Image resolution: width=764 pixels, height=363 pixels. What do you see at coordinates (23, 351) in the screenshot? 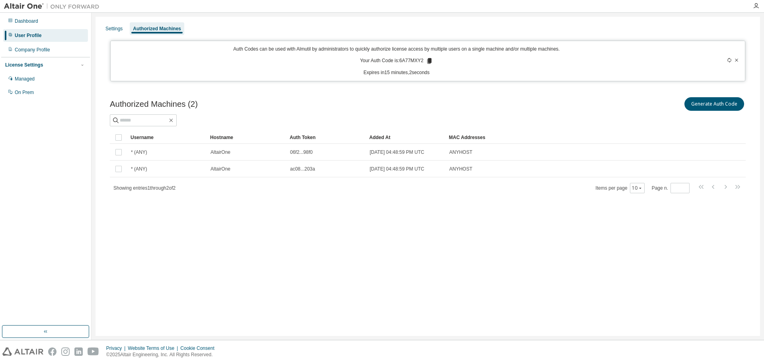
I see `img: altair_logo.svg` at bounding box center [23, 351].